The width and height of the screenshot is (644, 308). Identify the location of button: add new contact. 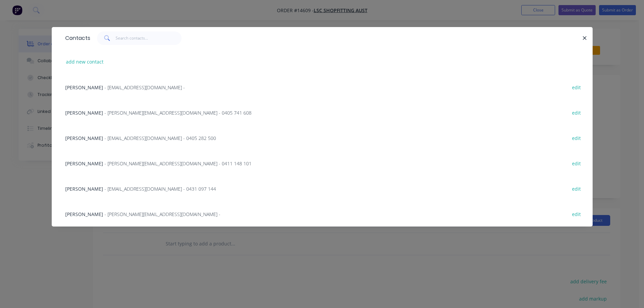
(85, 61).